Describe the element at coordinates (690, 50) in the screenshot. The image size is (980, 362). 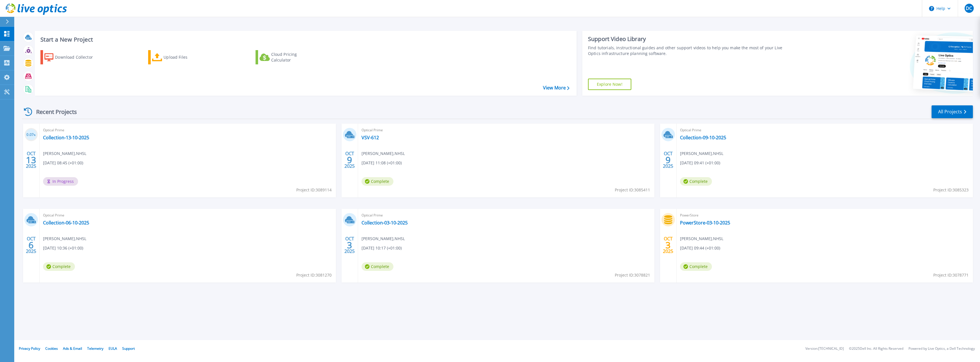
I see `div: Find tutorials, instructional guides and other support videos to help you make the most of your L...` at that location.